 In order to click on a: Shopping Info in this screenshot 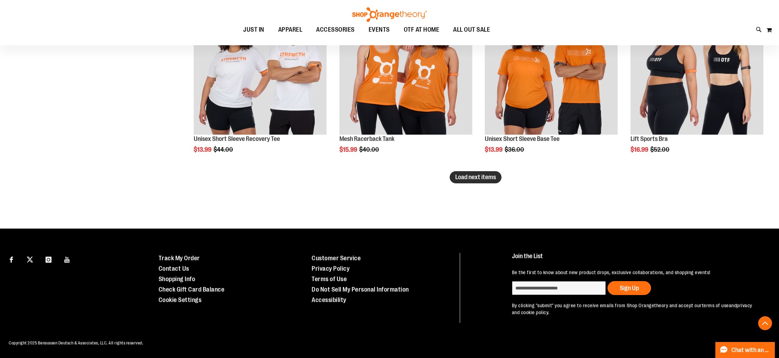, I will do `click(177, 279)`.